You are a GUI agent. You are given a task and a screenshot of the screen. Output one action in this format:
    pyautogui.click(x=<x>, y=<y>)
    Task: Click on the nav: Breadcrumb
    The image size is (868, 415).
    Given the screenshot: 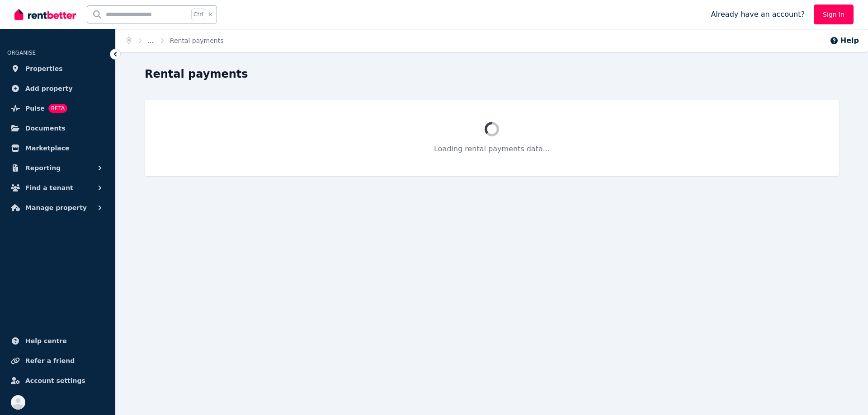 What is the action you would take?
    pyautogui.click(x=175, y=41)
    